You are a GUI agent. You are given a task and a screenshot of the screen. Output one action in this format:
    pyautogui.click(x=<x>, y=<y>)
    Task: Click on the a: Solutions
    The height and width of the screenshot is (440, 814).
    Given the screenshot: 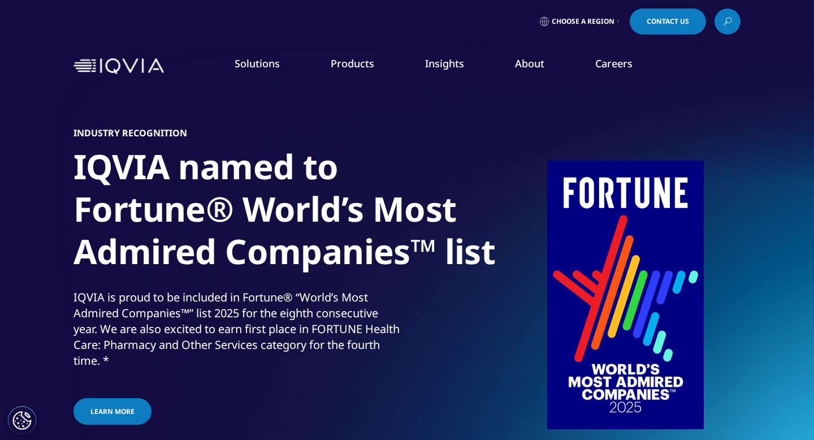 What is the action you would take?
    pyautogui.click(x=257, y=63)
    